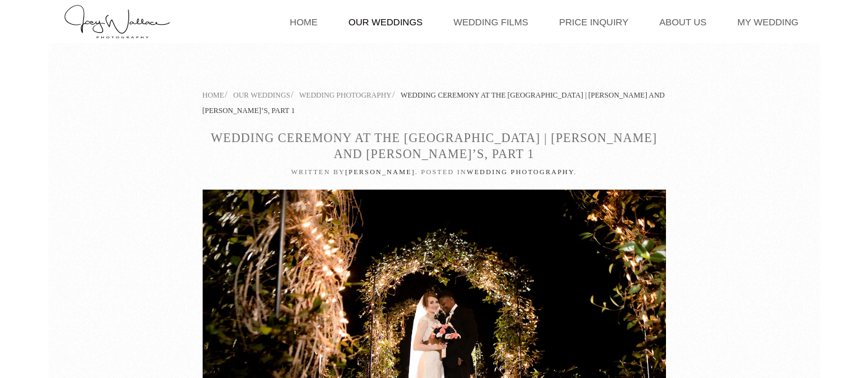  Describe the element at coordinates (213, 95) in the screenshot. I see `span: Home` at that location.